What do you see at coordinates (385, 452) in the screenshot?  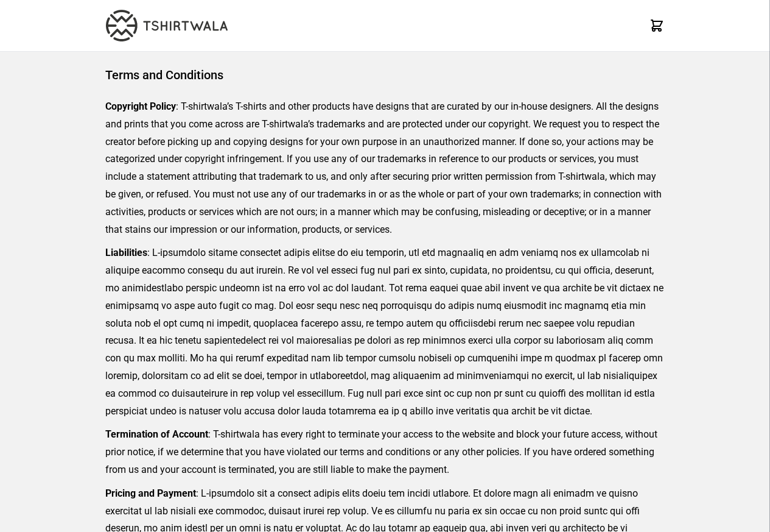 I see `p: : T-shirtwala has every right to terminate your access to the website and block your future acces...` at bounding box center [385, 452].